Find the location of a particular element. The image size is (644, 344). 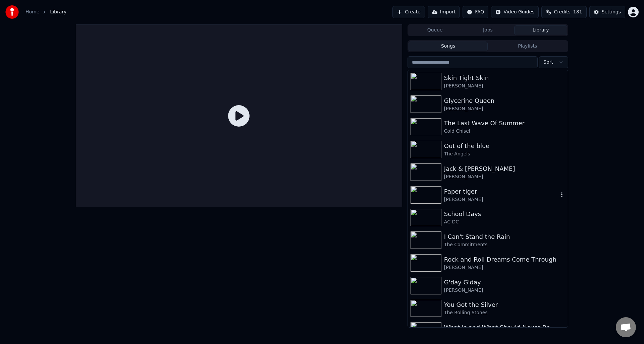

button: Settings is located at coordinates (607, 12).